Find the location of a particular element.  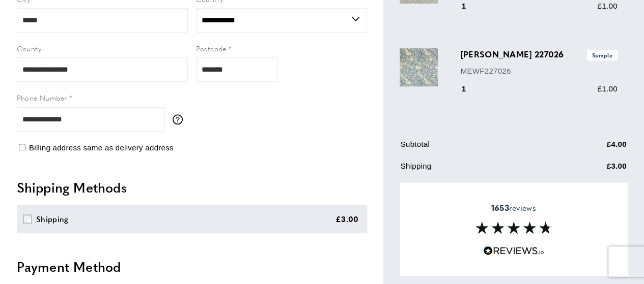

img: Reviews section is located at coordinates (513, 228).